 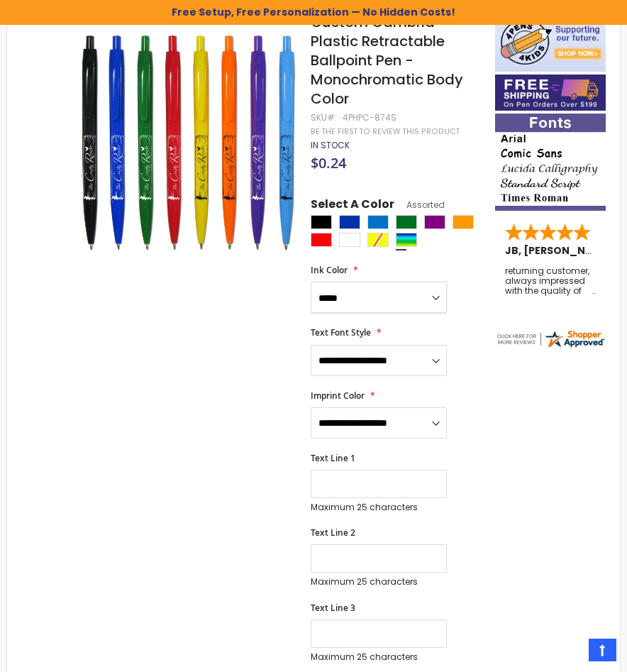 I want to click on strong: SKU, so click(x=324, y=117).